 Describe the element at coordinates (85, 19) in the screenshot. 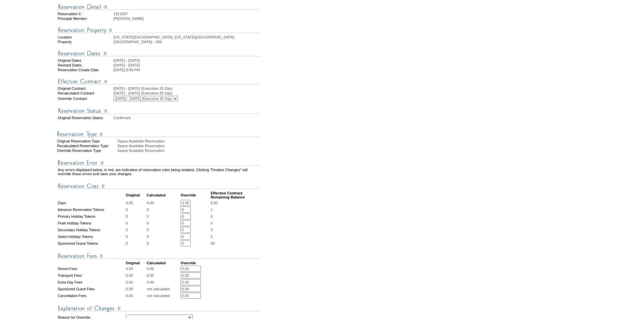

I see `td: Principal Member:` at that location.